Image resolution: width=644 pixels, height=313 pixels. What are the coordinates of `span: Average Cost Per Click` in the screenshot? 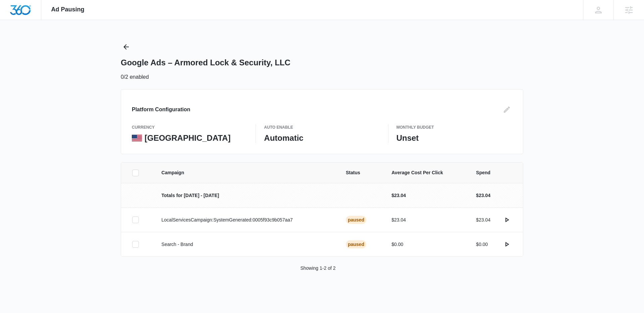 It's located at (426, 173).